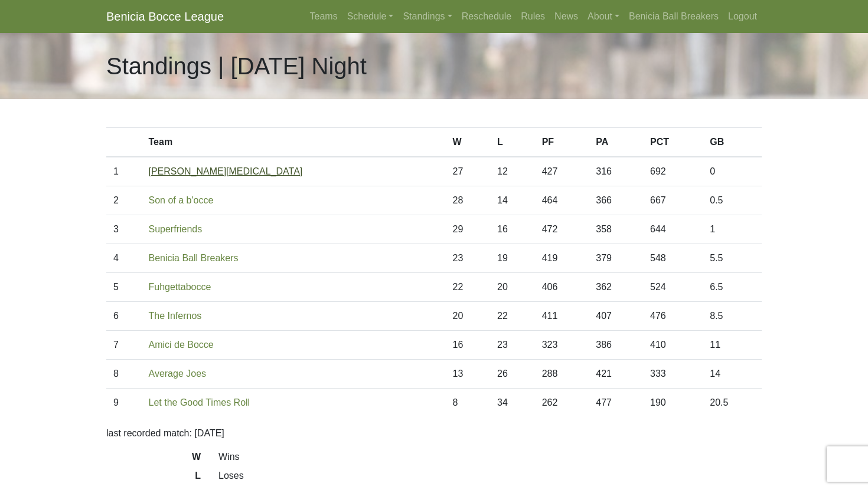 The height and width of the screenshot is (490, 868). I want to click on td: 406, so click(562, 287).